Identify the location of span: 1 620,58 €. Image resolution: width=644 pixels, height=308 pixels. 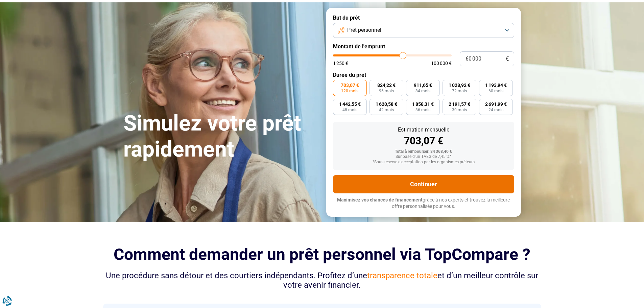
(386, 104).